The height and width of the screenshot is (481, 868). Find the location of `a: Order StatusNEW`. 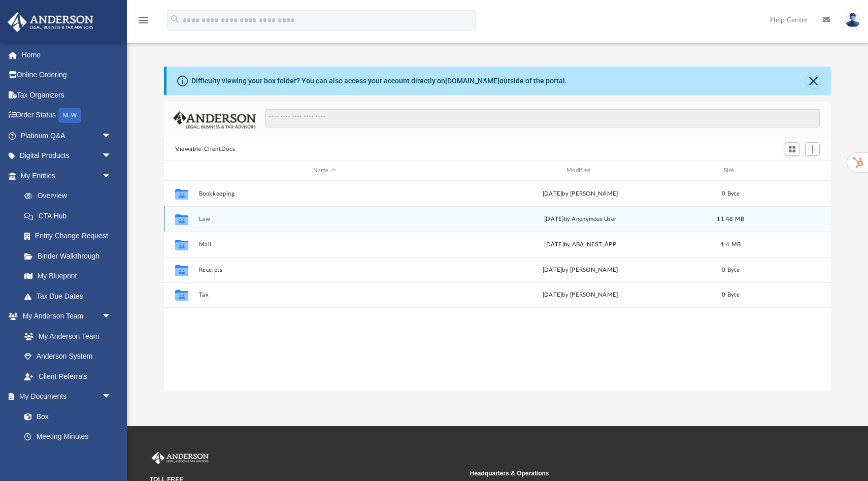

a: Order StatusNEW is located at coordinates (67, 115).